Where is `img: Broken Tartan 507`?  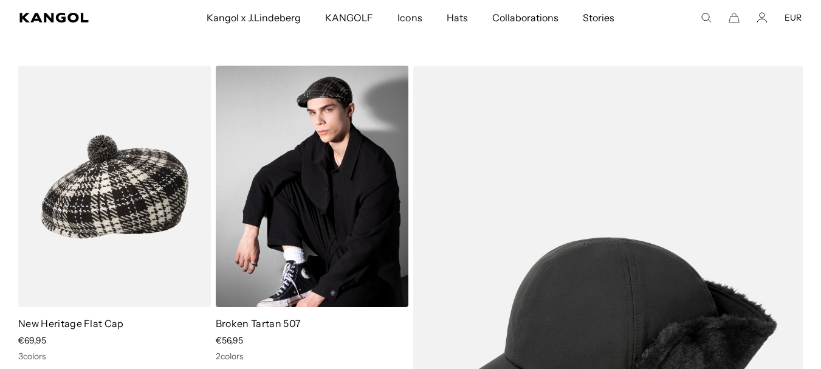
img: Broken Tartan 507 is located at coordinates (312, 186).